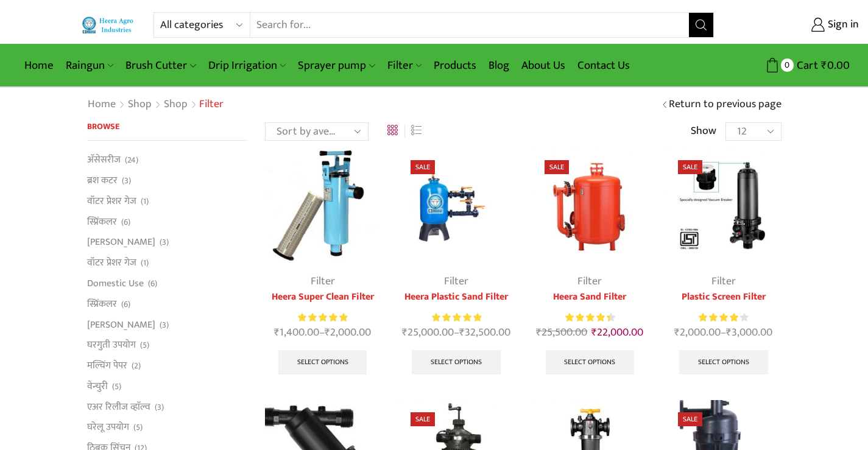 The width and height of the screenshot is (868, 450). What do you see at coordinates (155, 105) in the screenshot?
I see `nav: Breadcrumb` at bounding box center [155, 105].